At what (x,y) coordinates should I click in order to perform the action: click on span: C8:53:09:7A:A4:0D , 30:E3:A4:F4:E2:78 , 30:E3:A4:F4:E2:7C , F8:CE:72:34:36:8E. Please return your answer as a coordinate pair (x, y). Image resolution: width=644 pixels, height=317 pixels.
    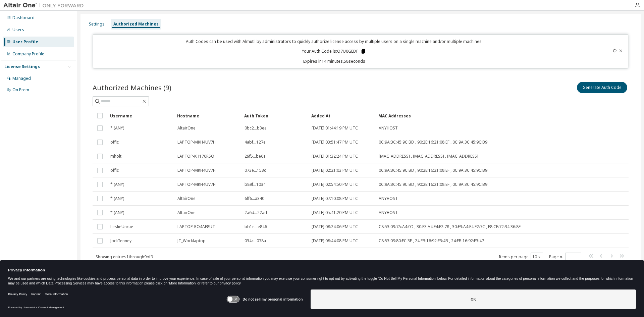
    Looking at the image, I should click on (449, 227).